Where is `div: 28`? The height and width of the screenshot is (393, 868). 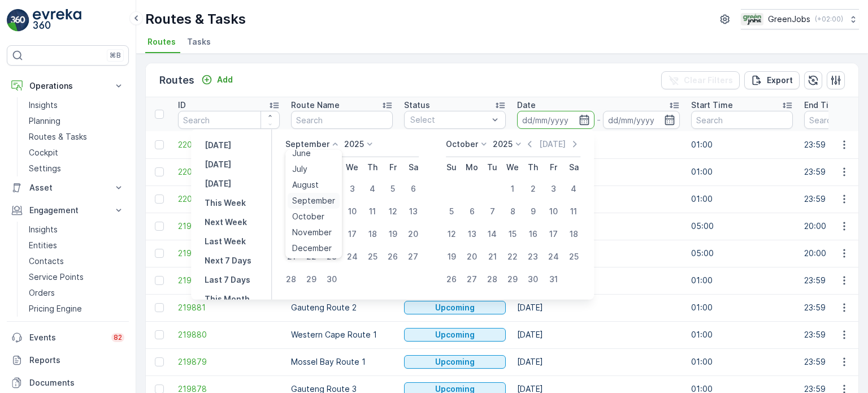 div: 28 is located at coordinates (291, 280).